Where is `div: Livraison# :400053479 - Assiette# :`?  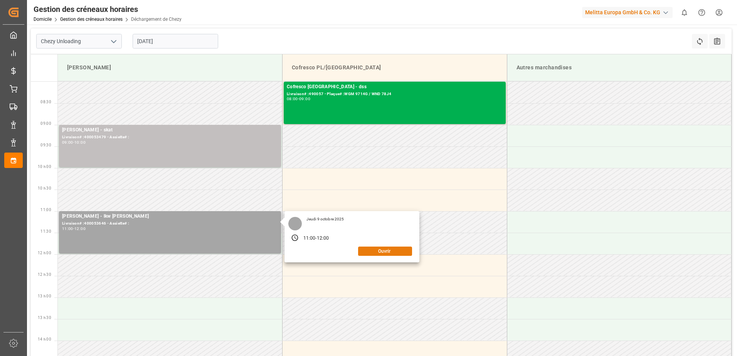 div: Livraison# :400053479 - Assiette# : is located at coordinates (170, 137).